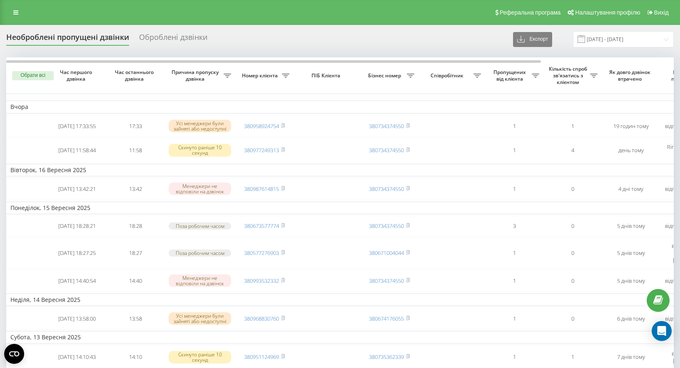 The image size is (680, 368). Describe the element at coordinates (261, 150) in the screenshot. I see `a: 380977249313` at that location.